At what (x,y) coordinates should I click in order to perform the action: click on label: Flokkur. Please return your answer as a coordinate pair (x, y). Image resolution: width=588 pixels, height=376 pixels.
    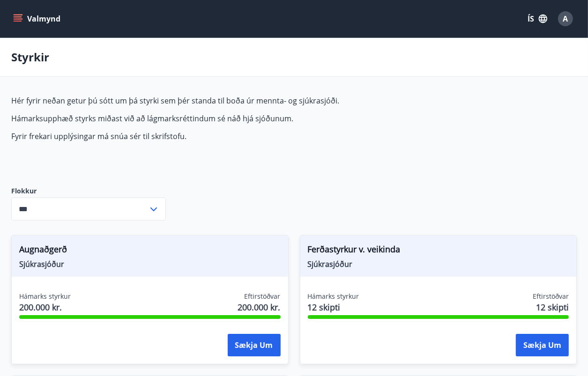
    Looking at the image, I should click on (88, 191).